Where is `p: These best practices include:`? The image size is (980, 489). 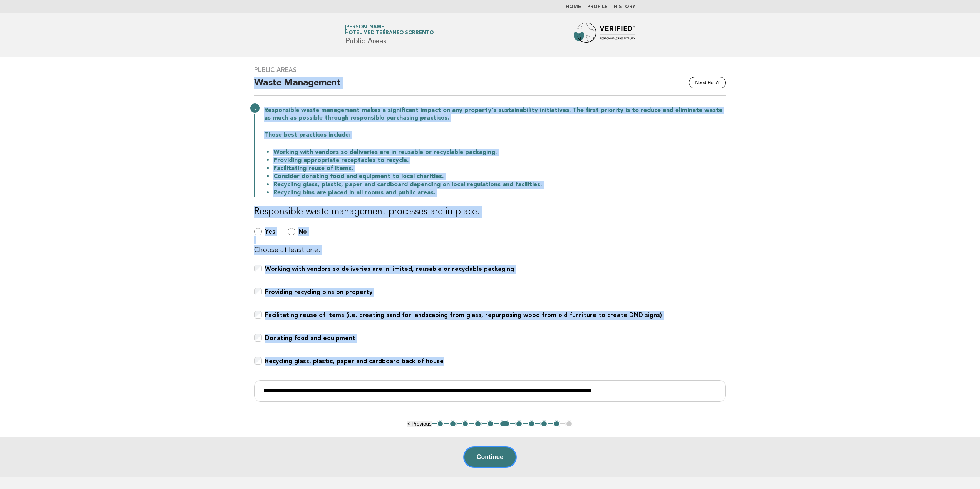
p: These best practices include: is located at coordinates (495, 135).